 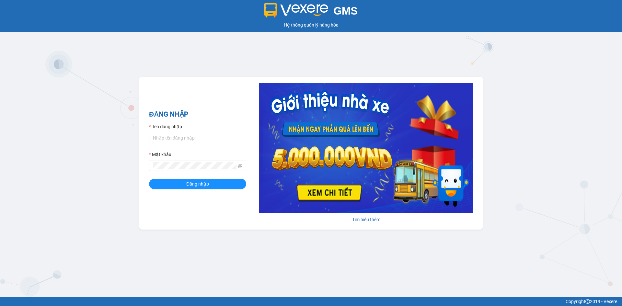 I want to click on div: Copyright 2019 - Vexere, so click(x=311, y=302).